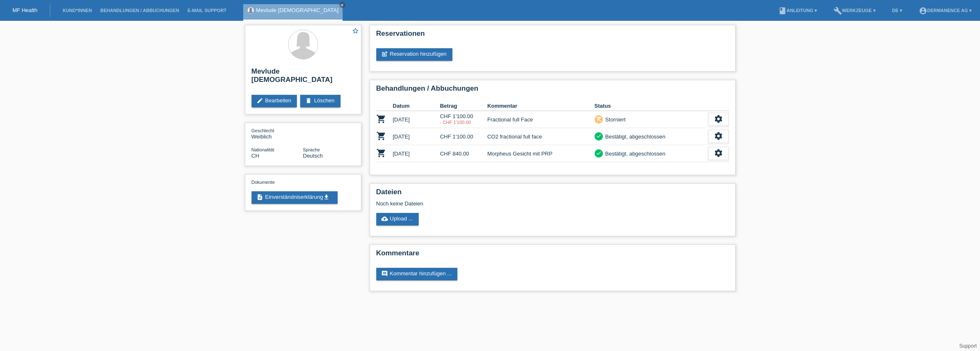 This screenshot has height=351, width=980. What do you see at coordinates (311, 150) in the screenshot?
I see `span: Sprache` at bounding box center [311, 150].